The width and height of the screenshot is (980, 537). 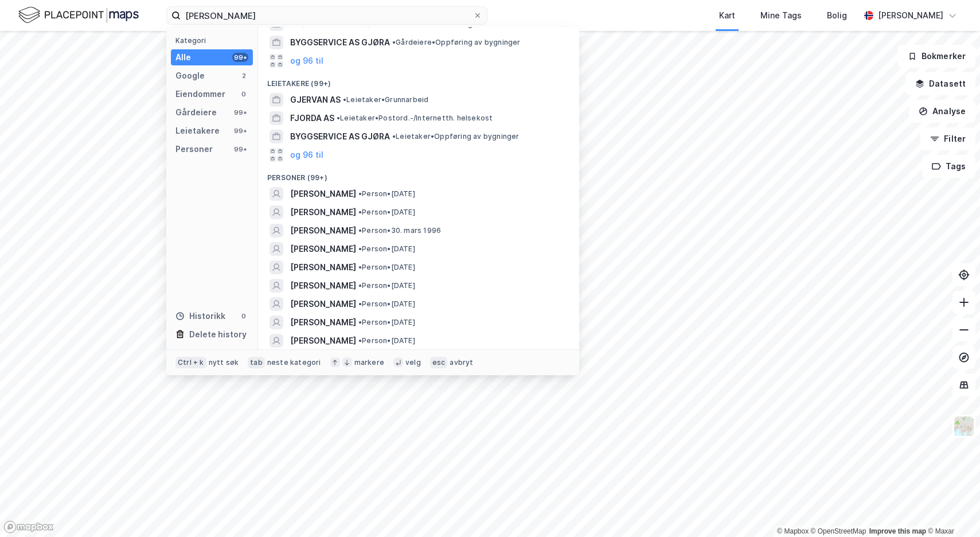 What do you see at coordinates (940, 84) in the screenshot?
I see `button: Datasett` at bounding box center [940, 84].